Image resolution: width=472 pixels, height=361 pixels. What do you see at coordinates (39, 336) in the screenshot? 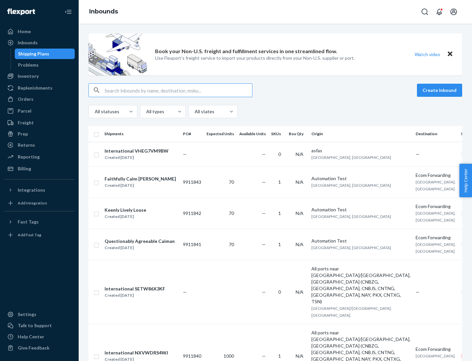
I see `a: Help Center` at bounding box center [39, 336].